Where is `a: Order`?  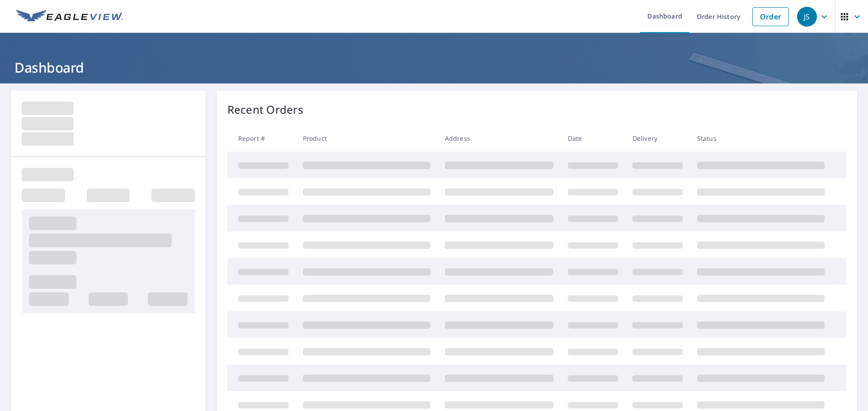
a: Order is located at coordinates (770, 16).